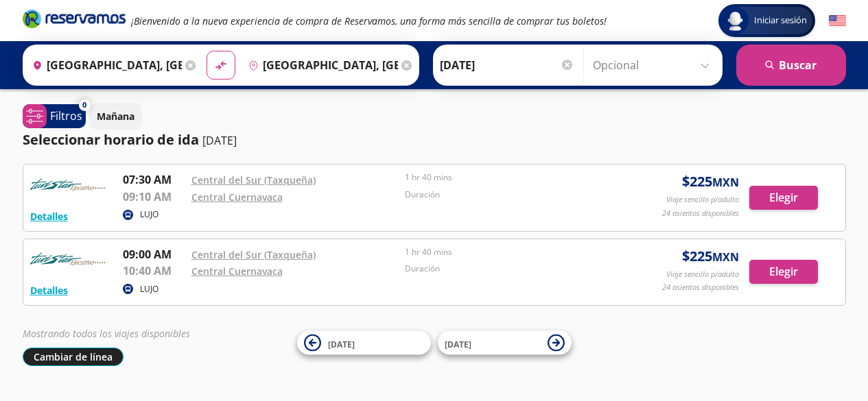 The image size is (868, 401). What do you see at coordinates (84, 105) in the screenshot?
I see `span: 0` at bounding box center [84, 105].